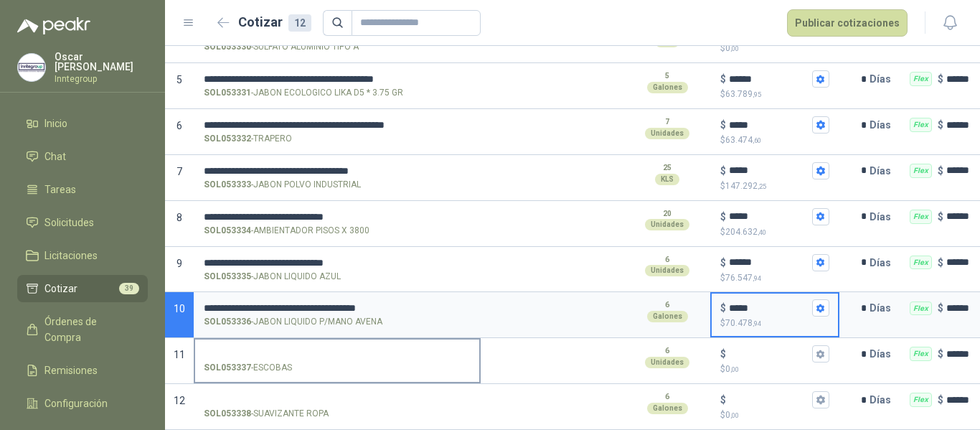 This screenshot has height=430, width=980. What do you see at coordinates (228, 46) in the screenshot?
I see `strong: SOL053330` at bounding box center [228, 46].